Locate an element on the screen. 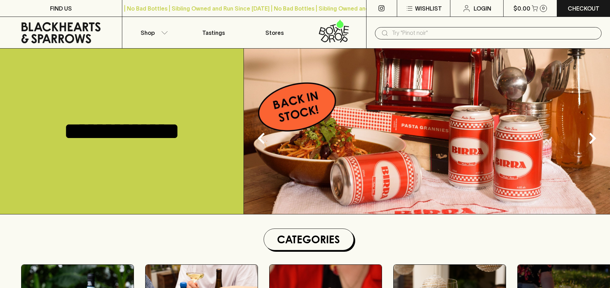 This screenshot has height=288, width=610. button: Next is located at coordinates (593, 139).